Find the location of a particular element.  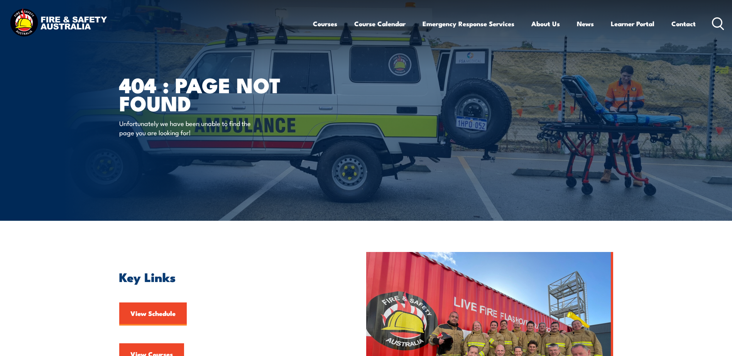

h2: Key Links is located at coordinates (225, 277).